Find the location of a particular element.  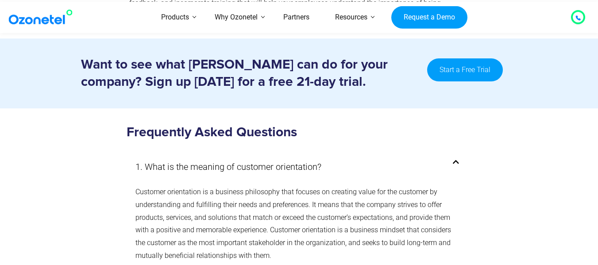

a: Resources is located at coordinates (351, 17).